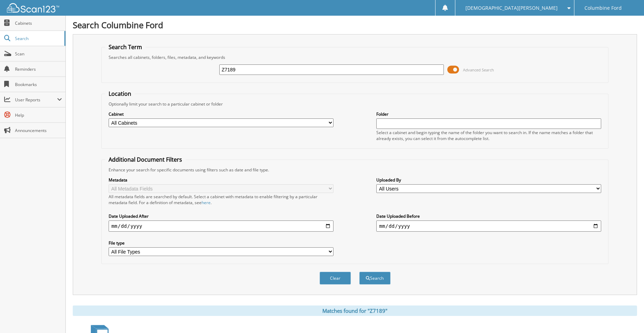  I want to click on legend: Search Term, so click(125, 47).